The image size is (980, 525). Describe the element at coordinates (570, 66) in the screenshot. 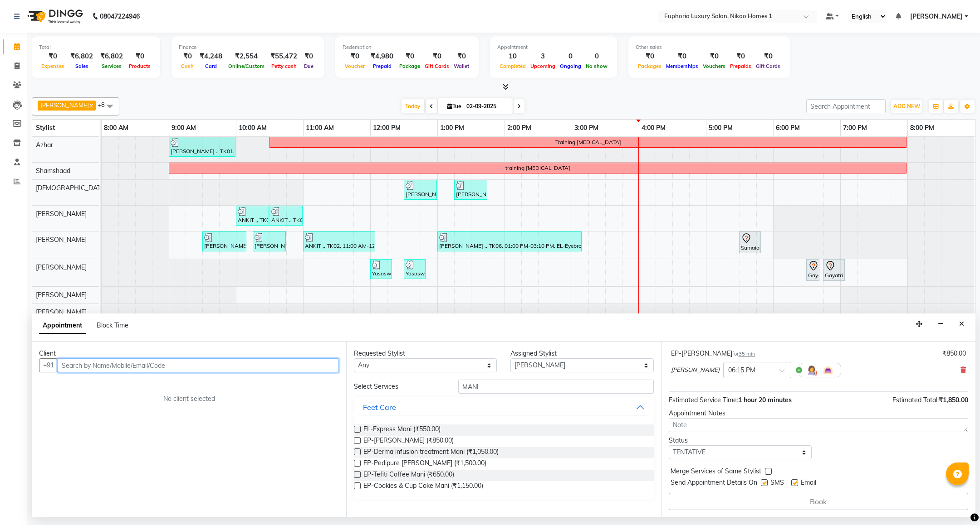

I see `span: Ongoing` at that location.